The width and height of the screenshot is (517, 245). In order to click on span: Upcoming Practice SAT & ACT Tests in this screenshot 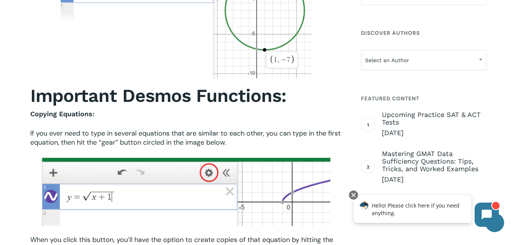, I will do `click(434, 119)`.